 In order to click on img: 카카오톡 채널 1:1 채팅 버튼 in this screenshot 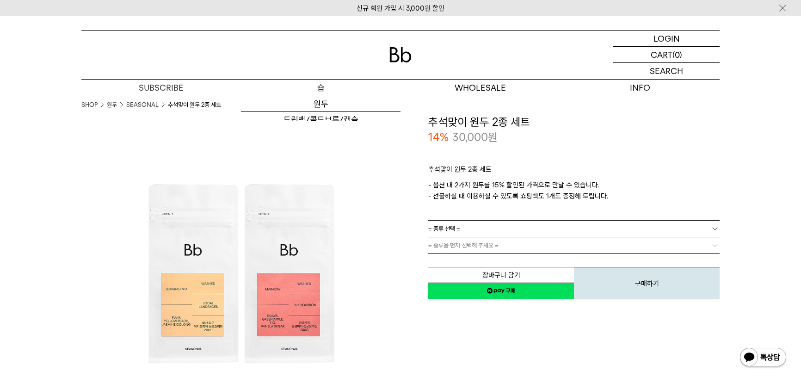, I will do `click(763, 358)`.